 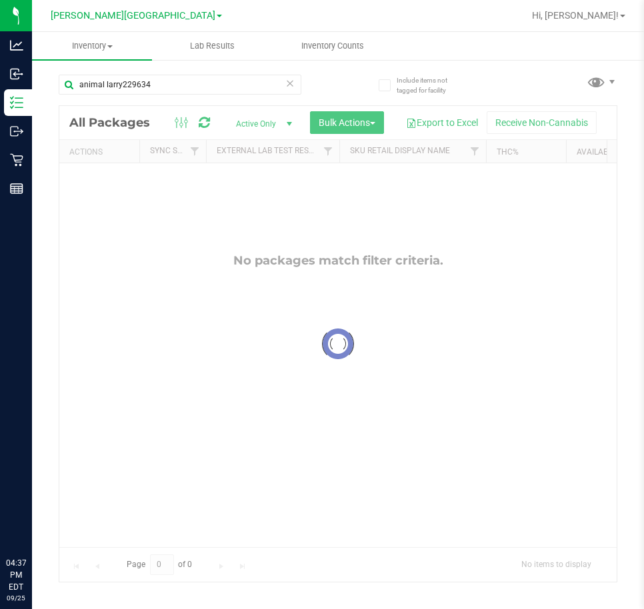 What do you see at coordinates (17, 131) in the screenshot?
I see `inline-svg: Outbound` at bounding box center [17, 131].